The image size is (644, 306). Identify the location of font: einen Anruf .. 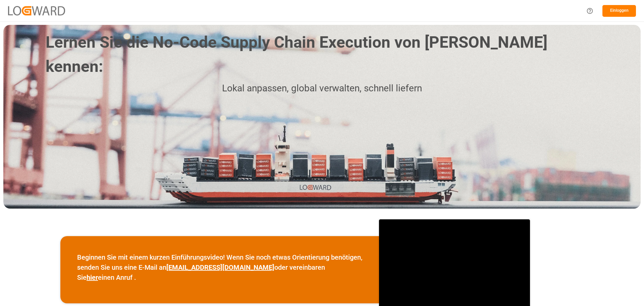
(117, 277).